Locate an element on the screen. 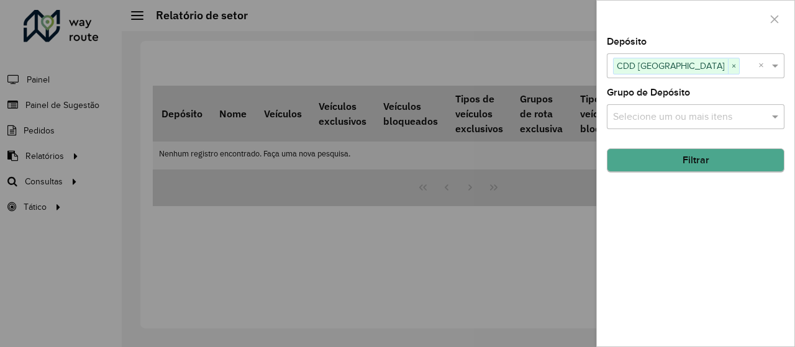  label: Depósito is located at coordinates (627, 42).